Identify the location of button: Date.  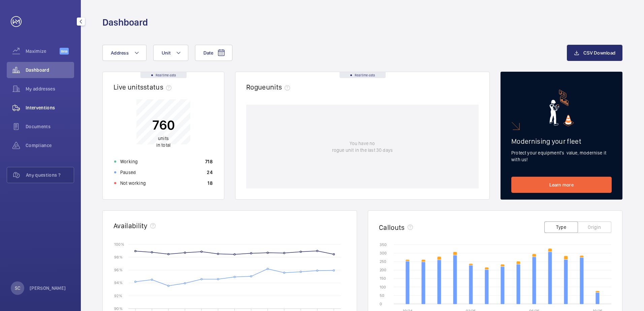
(213, 53).